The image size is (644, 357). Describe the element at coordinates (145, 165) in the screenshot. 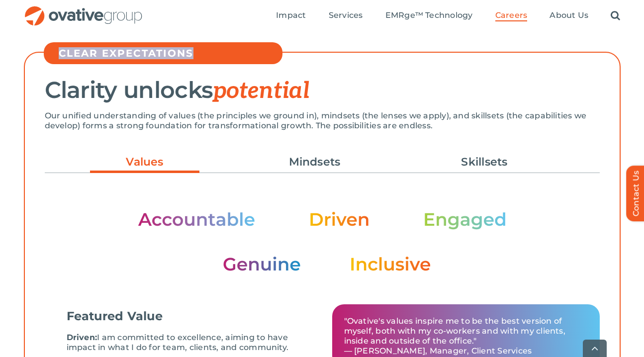

I see `a: Values` at that location.